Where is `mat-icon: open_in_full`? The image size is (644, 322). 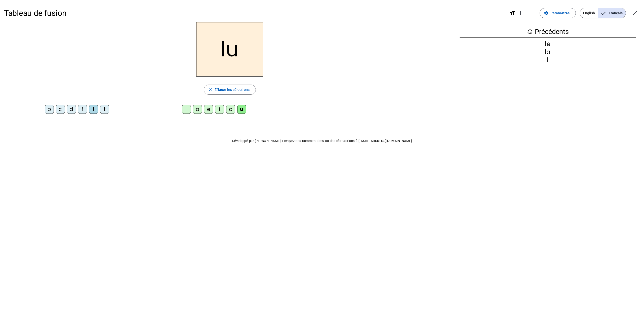
mat-icon: open_in_full is located at coordinates (635, 13).